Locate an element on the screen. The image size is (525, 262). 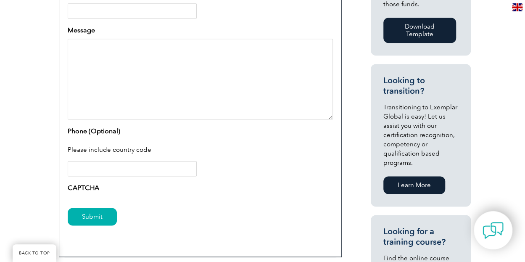
div: Please include country code is located at coordinates (200, 151).